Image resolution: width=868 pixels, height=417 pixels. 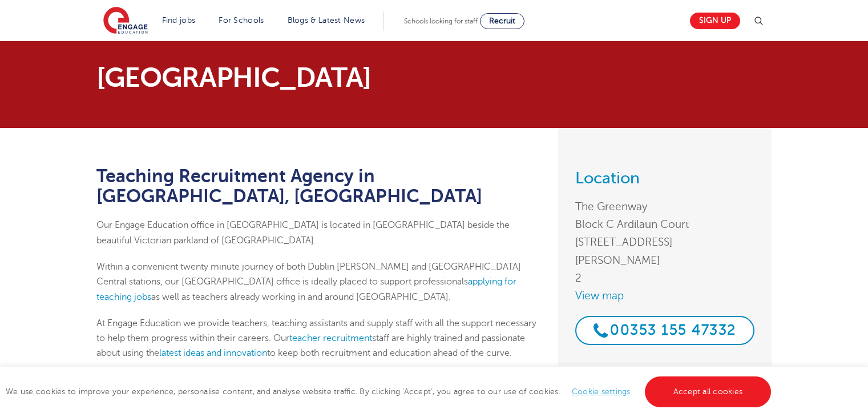 What do you see at coordinates (601, 391) in the screenshot?
I see `a: Cookie settings` at bounding box center [601, 391].